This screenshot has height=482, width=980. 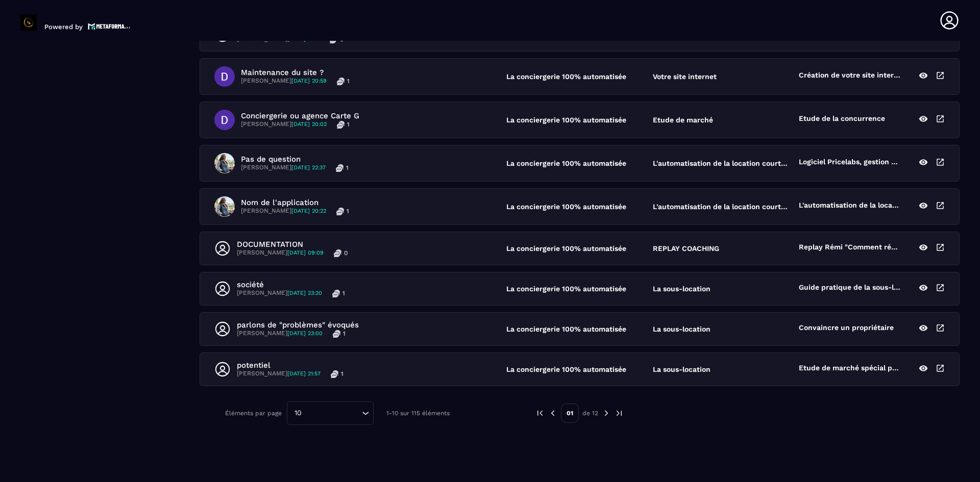 What do you see at coordinates (346, 253) in the screenshot?
I see `p: 0` at bounding box center [346, 253].